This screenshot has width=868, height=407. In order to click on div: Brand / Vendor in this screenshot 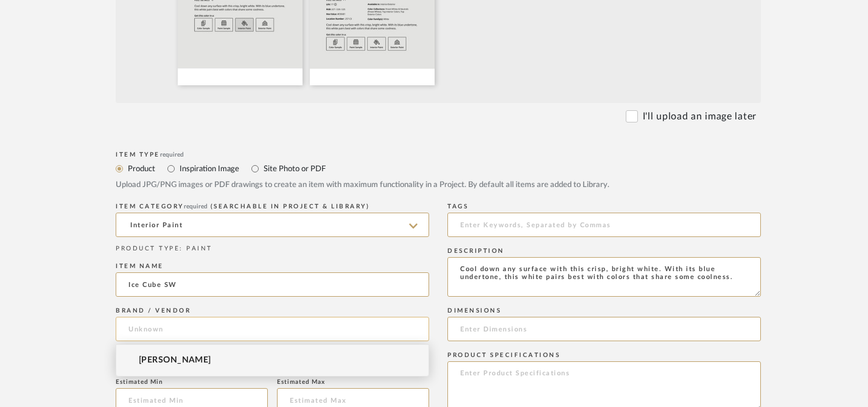, I will do `click(272, 310)`.